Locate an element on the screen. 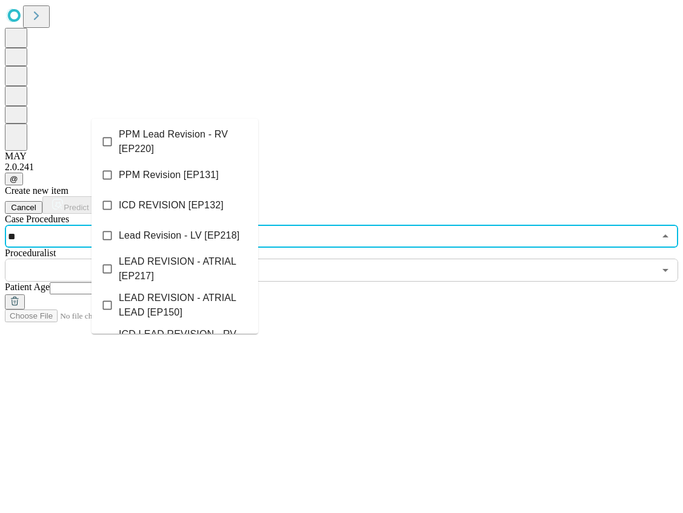  button: Cancel is located at coordinates (24, 207).